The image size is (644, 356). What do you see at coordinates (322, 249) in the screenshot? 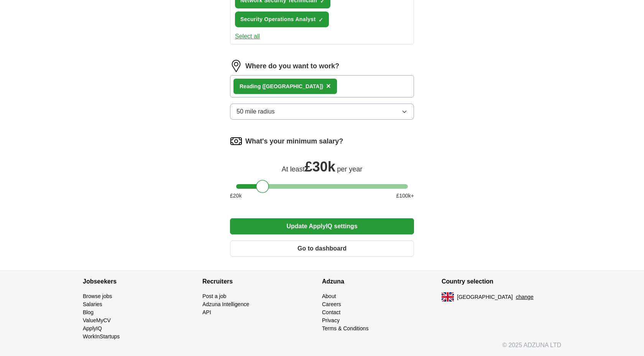
I see `button: Go to dashboard` at bounding box center [322, 249].